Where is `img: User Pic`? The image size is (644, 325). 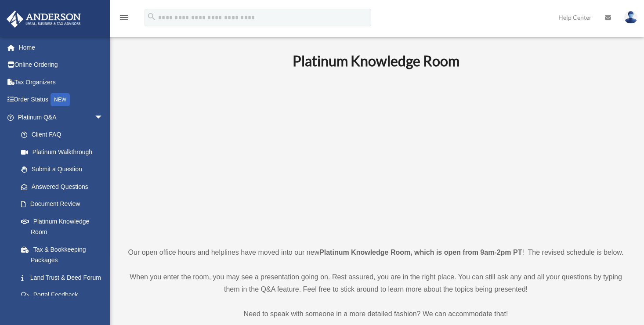
img: User Pic is located at coordinates (631, 18).